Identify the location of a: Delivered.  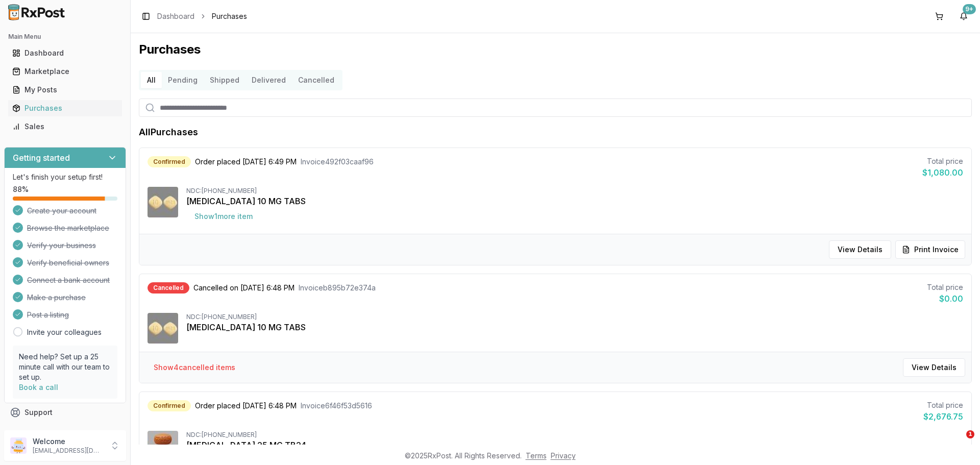
(268, 80).